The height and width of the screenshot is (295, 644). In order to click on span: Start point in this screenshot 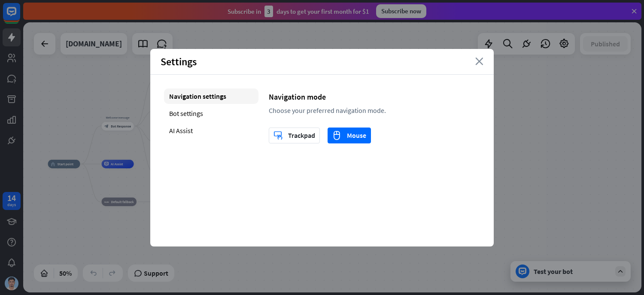, I will do `click(66, 164)`.